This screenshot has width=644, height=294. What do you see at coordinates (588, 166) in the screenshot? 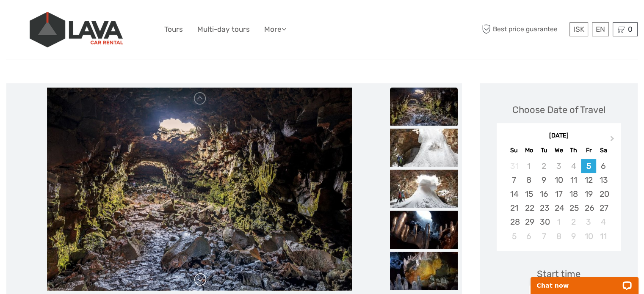
I see `div: Choose Friday, September 5th, 2025` at bounding box center [588, 166].